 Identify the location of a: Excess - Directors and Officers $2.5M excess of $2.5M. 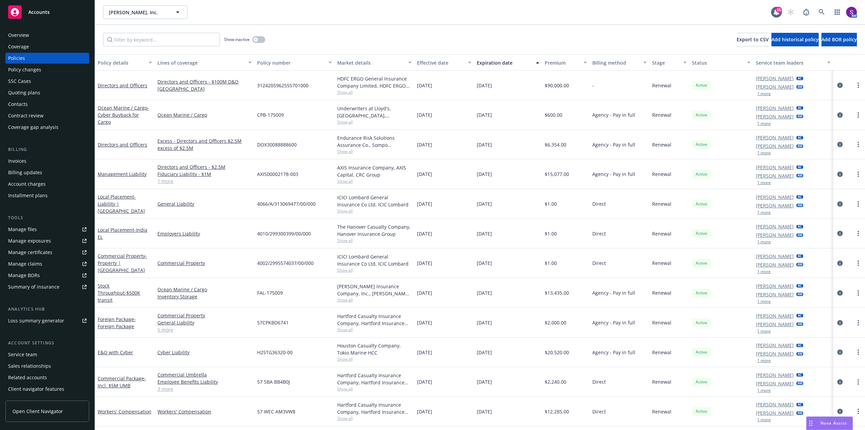
(204, 144).